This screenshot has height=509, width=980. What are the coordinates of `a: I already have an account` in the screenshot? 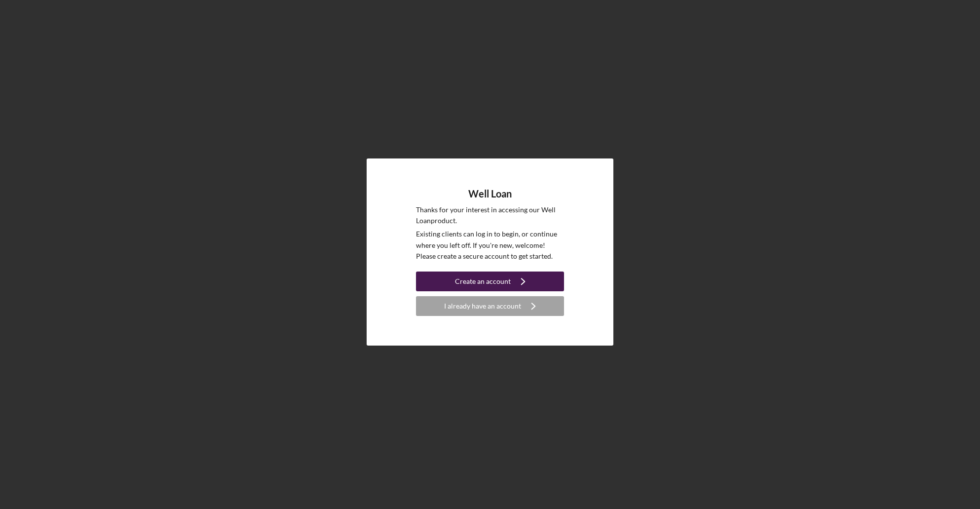 It's located at (490, 306).